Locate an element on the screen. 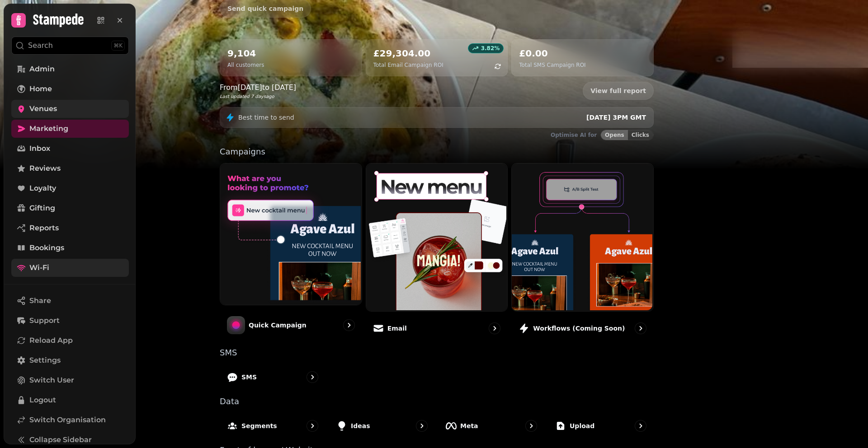 Image resolution: width=868 pixels, height=448 pixels. span: Reviews is located at coordinates (45, 169).